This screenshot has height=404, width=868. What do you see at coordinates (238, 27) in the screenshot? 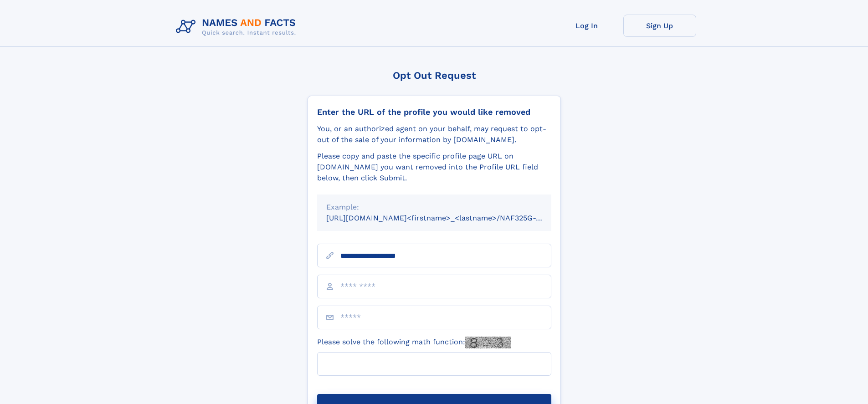
I see `img: Logo Names and Facts` at bounding box center [238, 27].